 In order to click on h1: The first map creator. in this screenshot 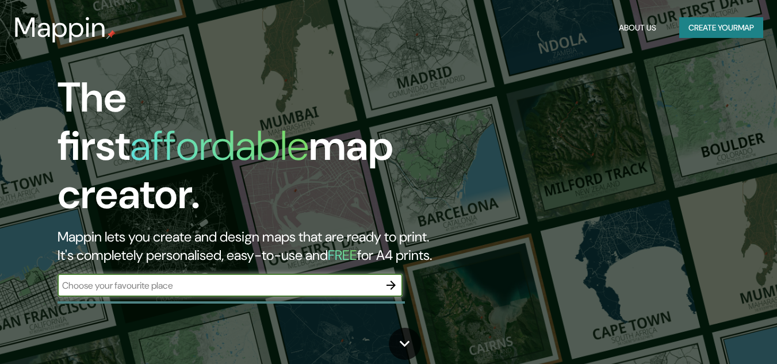, I will do `click(252, 151)`.